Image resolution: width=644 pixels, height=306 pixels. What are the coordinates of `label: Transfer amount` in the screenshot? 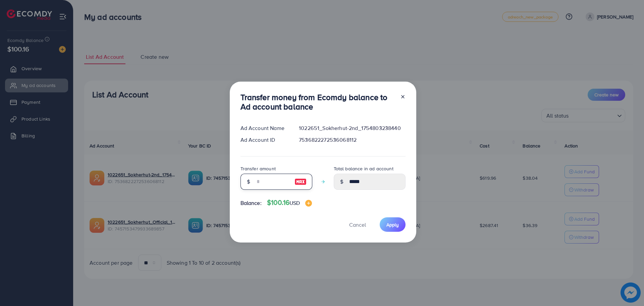 It's located at (258, 169).